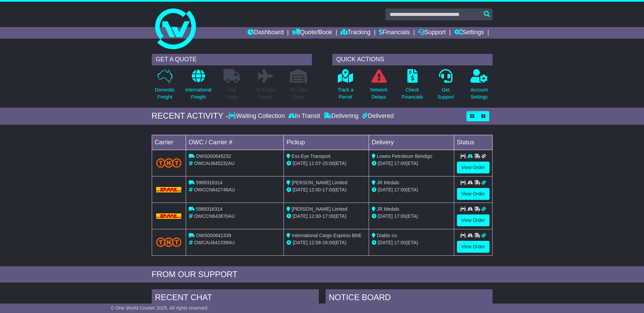 The height and width of the screenshot is (313, 644). Describe the element at coordinates (214, 163) in the screenshot. I see `span: OWCAU645232AU` at that location.